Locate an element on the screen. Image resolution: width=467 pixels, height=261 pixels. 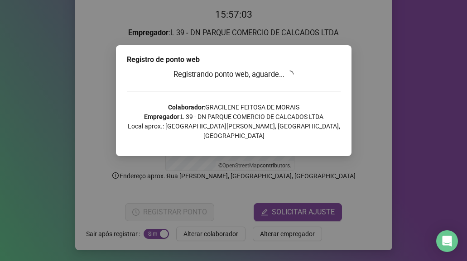
div: Registro de ponto web is located at coordinates (234, 60).